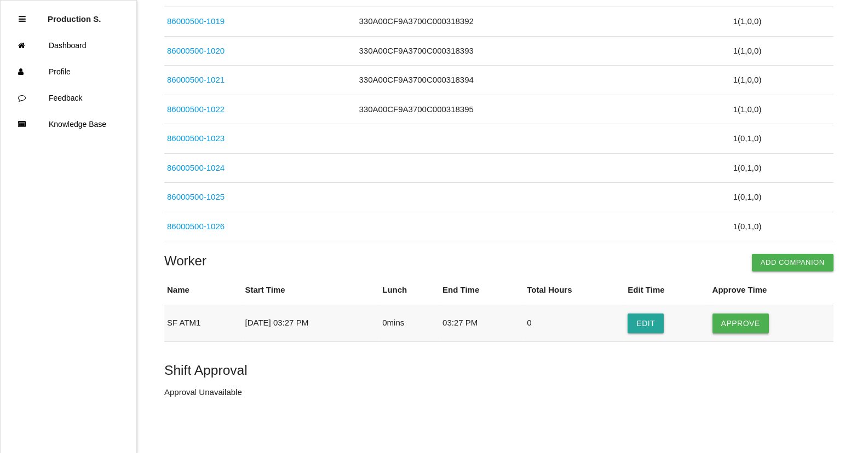 The width and height of the screenshot is (868, 453). Describe the element at coordinates (195, 138) in the screenshot. I see `a: 86000500-1023` at that location.